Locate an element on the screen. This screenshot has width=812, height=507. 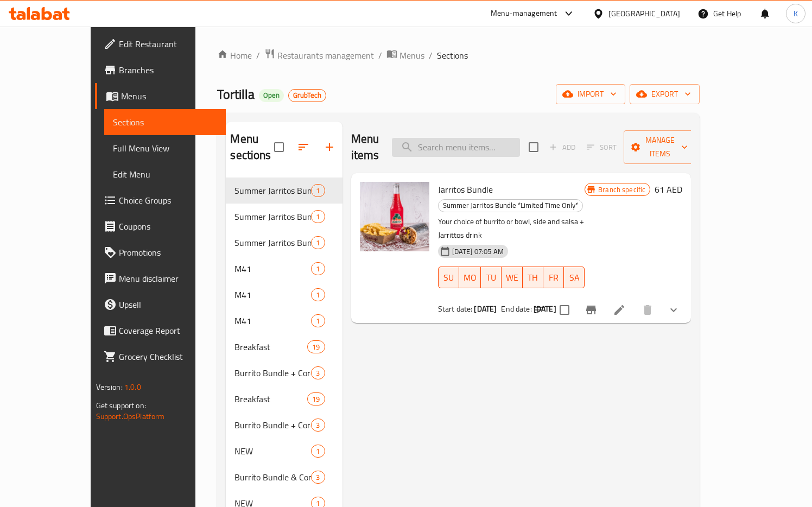
span: Menu disclaimer is located at coordinates (168, 279).